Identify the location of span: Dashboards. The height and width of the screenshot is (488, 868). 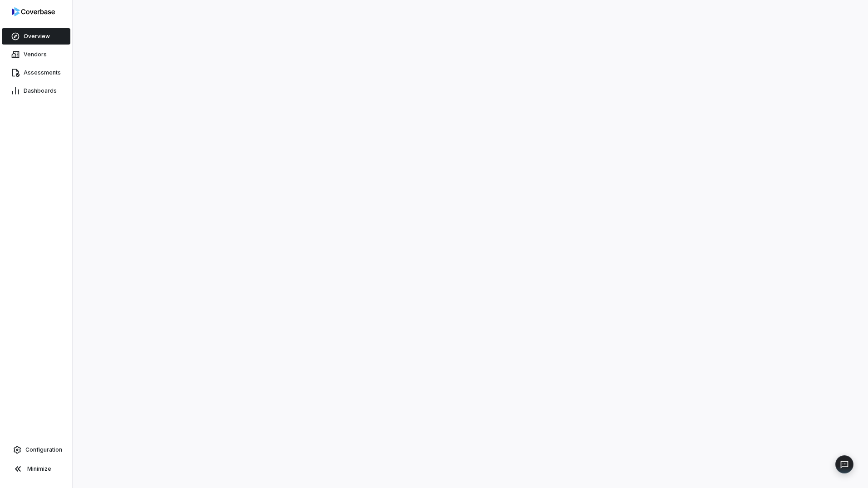
(40, 91).